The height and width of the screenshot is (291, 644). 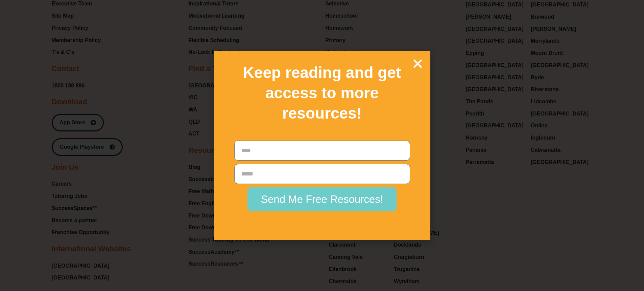 What do you see at coordinates (322, 199) in the screenshot?
I see `span: Send Me Free Resources!` at bounding box center [322, 199].